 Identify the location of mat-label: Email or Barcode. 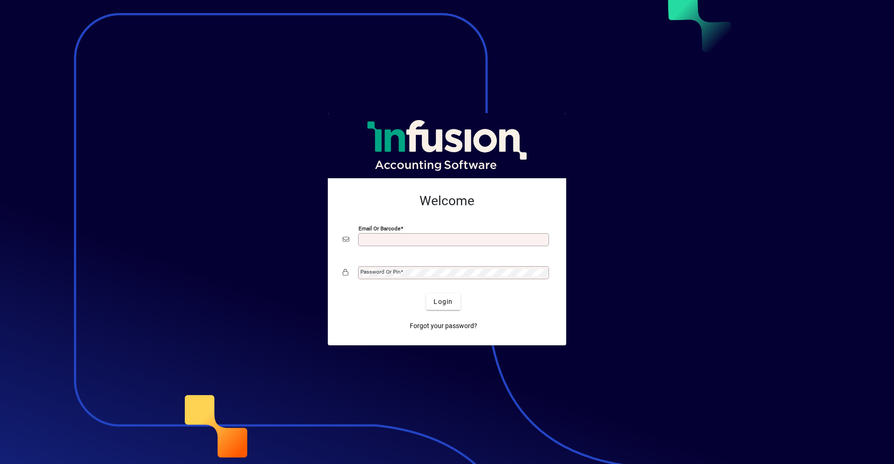
(380, 229).